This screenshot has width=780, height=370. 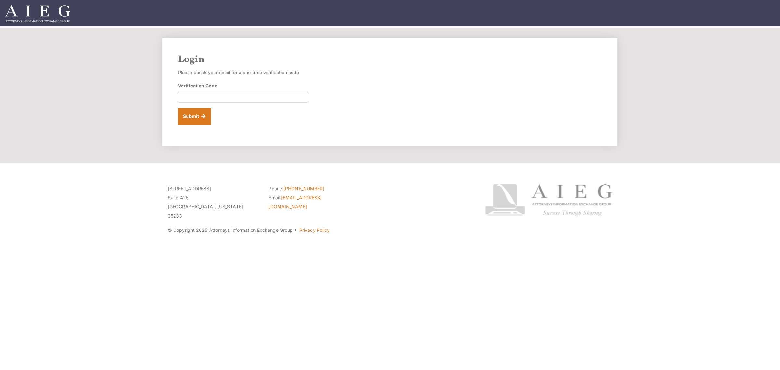 I want to click on li: Phone:, so click(x=314, y=188).